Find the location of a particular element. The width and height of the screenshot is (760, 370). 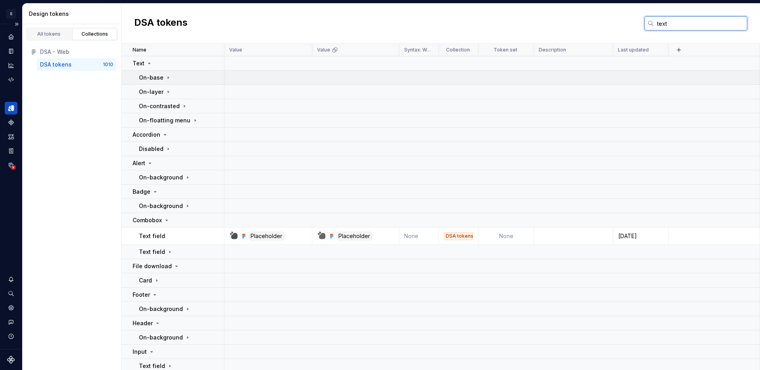

p: Badge is located at coordinates (141, 192).